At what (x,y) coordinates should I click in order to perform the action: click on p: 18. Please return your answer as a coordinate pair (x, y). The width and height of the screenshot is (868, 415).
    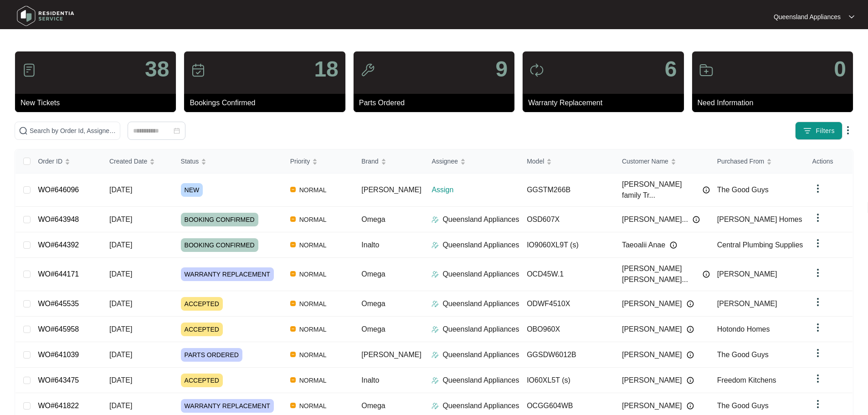
    Looking at the image, I should click on (326, 69).